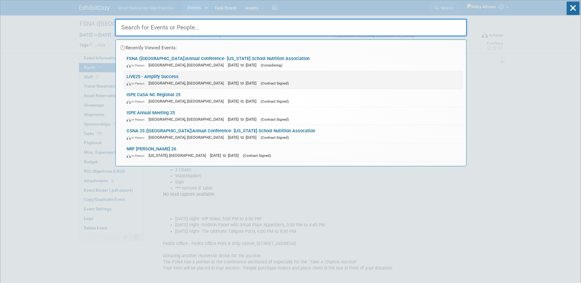 Image resolution: width=581 pixels, height=283 pixels. Describe the element at coordinates (291, 28) in the screenshot. I see `input: Search for Events or People...` at that location.